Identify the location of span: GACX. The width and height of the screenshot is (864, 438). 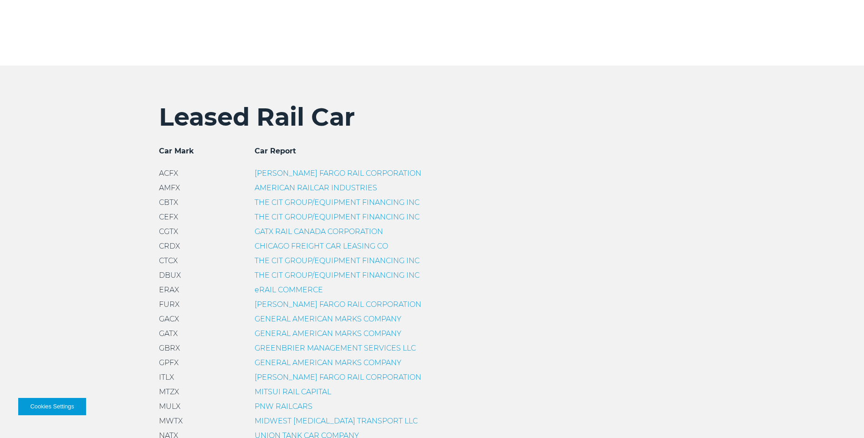
(169, 319).